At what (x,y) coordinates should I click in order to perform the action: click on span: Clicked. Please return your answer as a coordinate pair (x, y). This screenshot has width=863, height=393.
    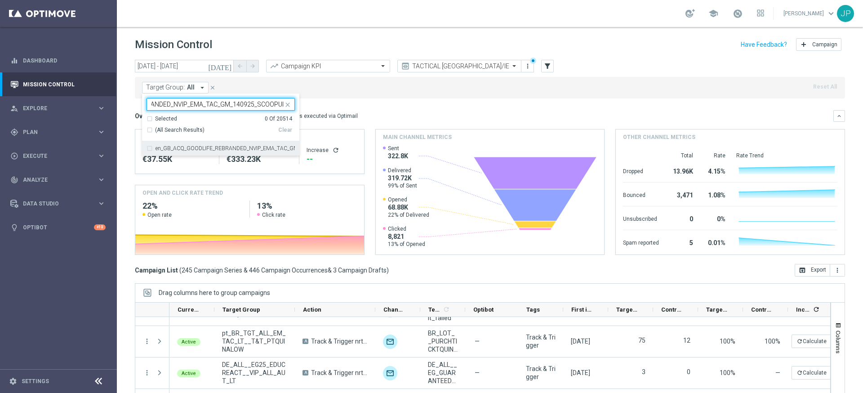
    Looking at the image, I should click on (406, 229).